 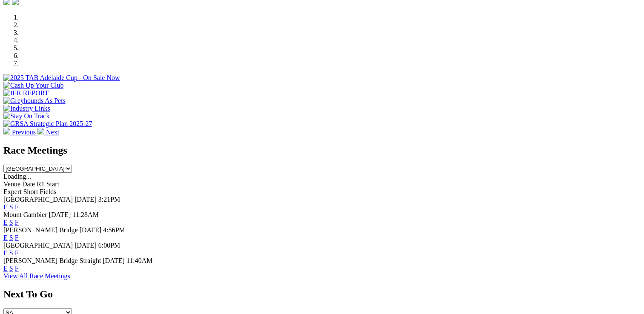 What do you see at coordinates (62, 78) in the screenshot?
I see `img: 2025 TAB Adelaide Cup - On Sale Now` at bounding box center [62, 78].